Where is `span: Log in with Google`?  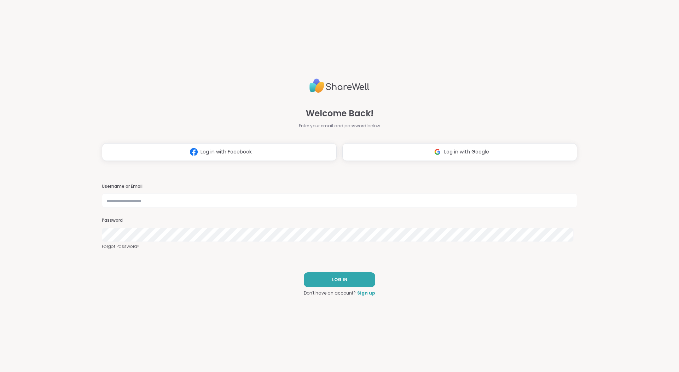 span: Log in with Google is located at coordinates (467, 152).